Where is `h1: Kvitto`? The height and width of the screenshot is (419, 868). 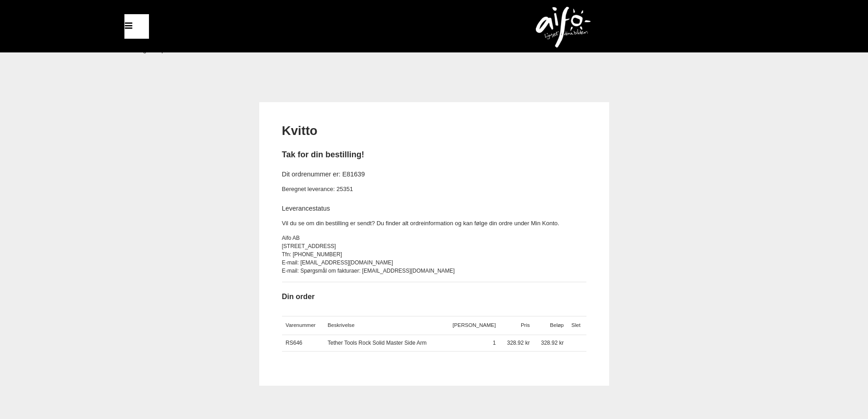 h1: Kvitto is located at coordinates (434, 131).